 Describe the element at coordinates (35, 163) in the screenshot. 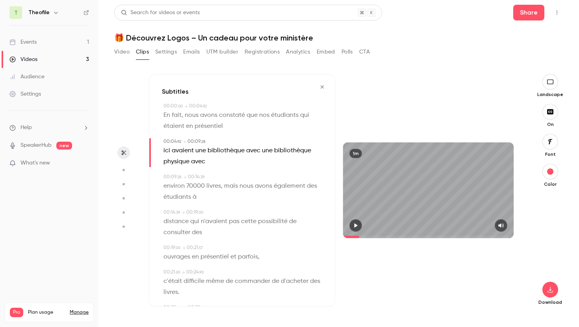

I see `span: What's new` at that location.